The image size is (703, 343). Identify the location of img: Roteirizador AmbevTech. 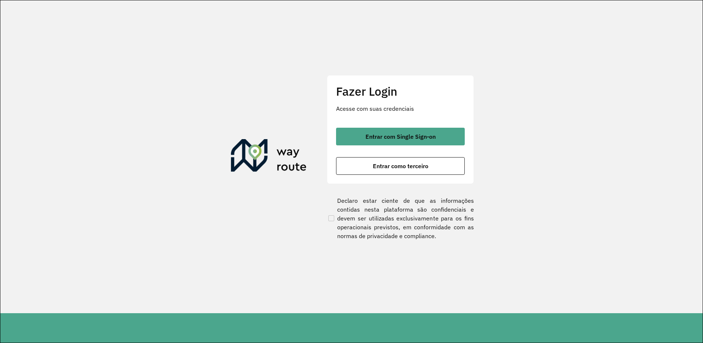
(269, 157).